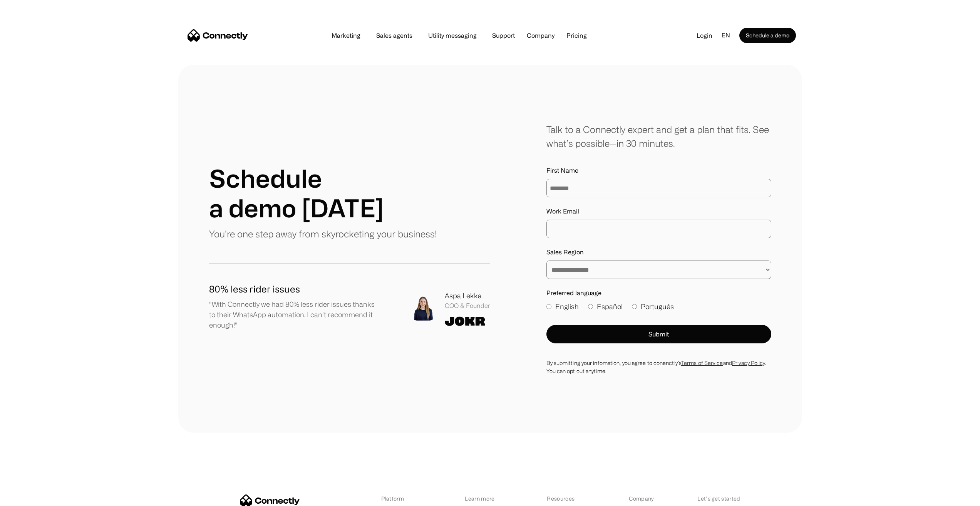 This screenshot has height=506, width=980. I want to click on div: Learn more, so click(485, 499).